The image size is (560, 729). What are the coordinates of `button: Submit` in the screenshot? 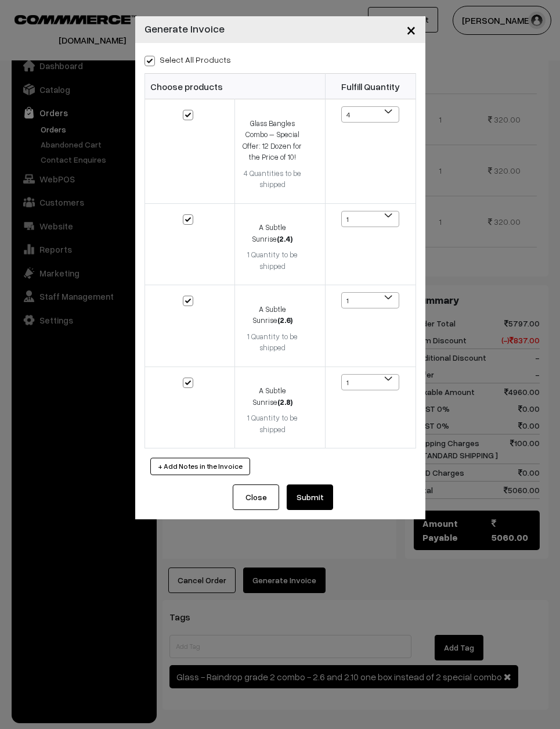 It's located at (310, 497).